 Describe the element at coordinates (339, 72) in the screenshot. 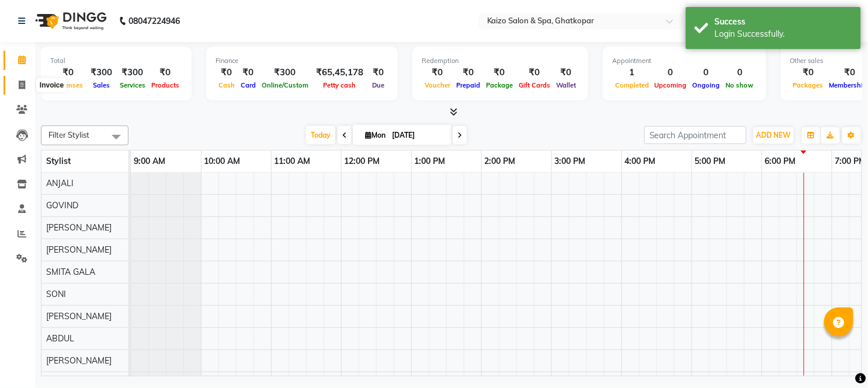

I see `div: ₹65,45,178` at that location.